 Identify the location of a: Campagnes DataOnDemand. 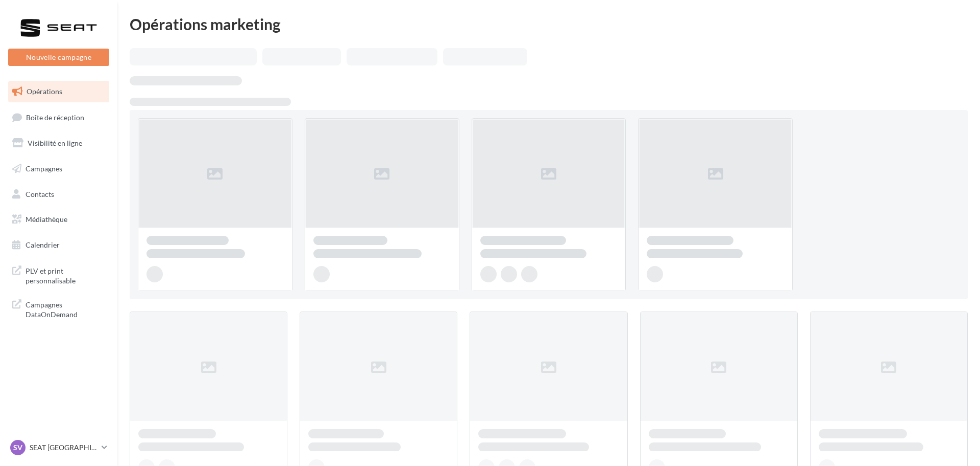
(59, 308).